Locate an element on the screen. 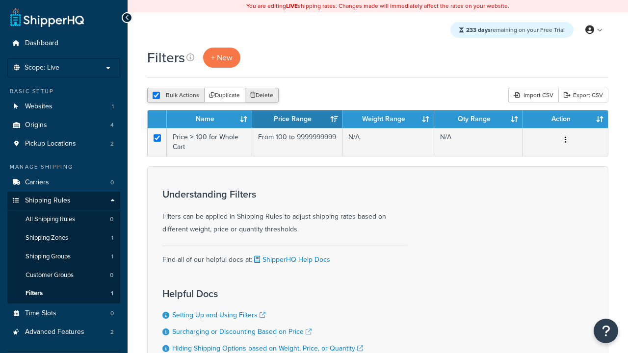  span: Advanced Features is located at coordinates (54, 332).